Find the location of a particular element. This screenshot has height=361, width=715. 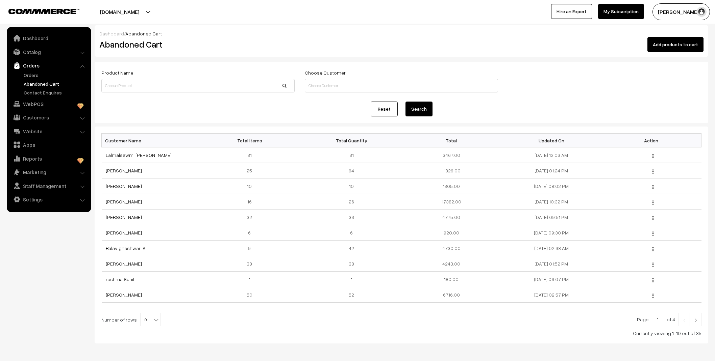

td: 920.00 is located at coordinates (451, 233).